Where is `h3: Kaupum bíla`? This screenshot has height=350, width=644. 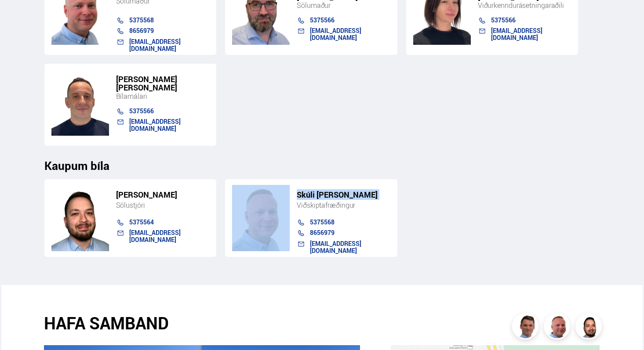
h3: Kaupum bíla is located at coordinates (322, 166).